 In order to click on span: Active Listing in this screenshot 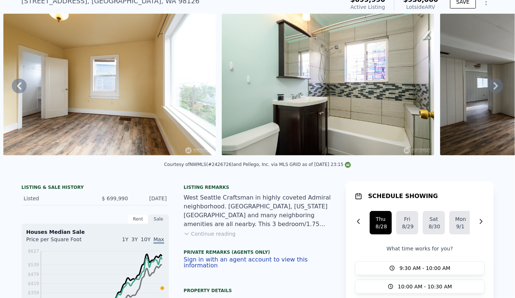, I will do `click(368, 7)`.